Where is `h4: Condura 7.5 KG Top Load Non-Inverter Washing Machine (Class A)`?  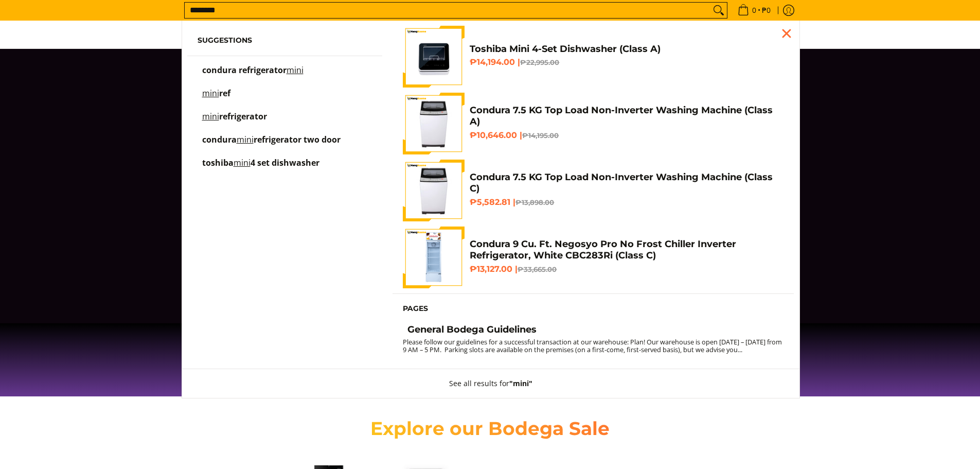
h4: Condura 7.5 KG Top Load Non-Inverter Washing Machine (Class A) is located at coordinates (627, 116).